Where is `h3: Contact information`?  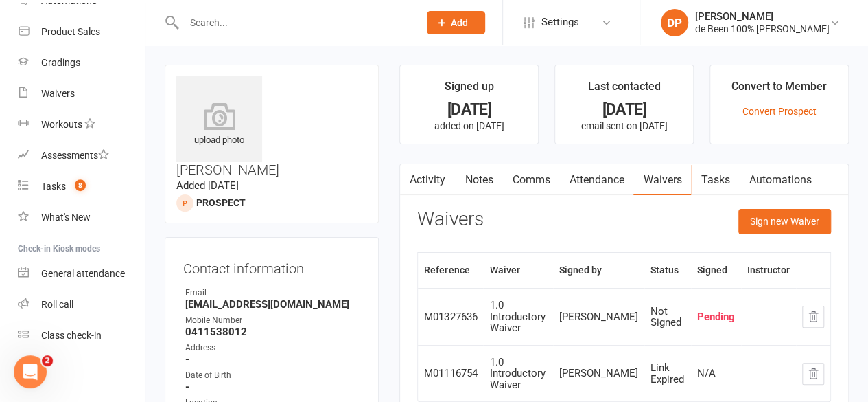 h3: Contact information is located at coordinates (272, 266).